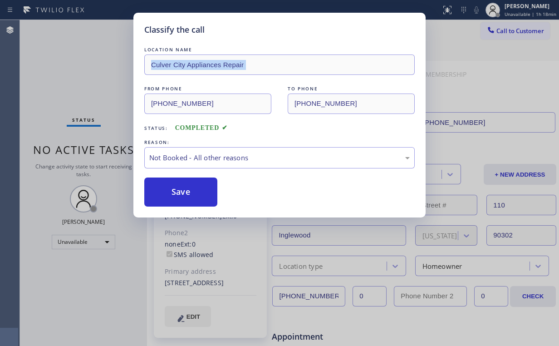 The image size is (559, 346). What do you see at coordinates (279, 49) in the screenshot?
I see `div: LOCATION NAME` at bounding box center [279, 49].